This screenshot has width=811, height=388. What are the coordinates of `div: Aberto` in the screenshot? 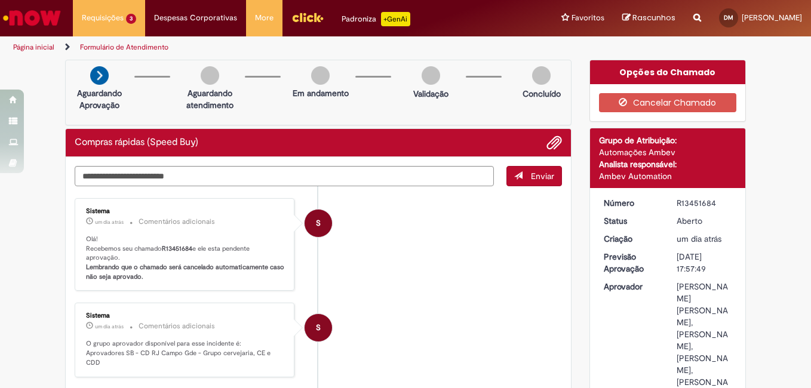 It's located at (704, 221).